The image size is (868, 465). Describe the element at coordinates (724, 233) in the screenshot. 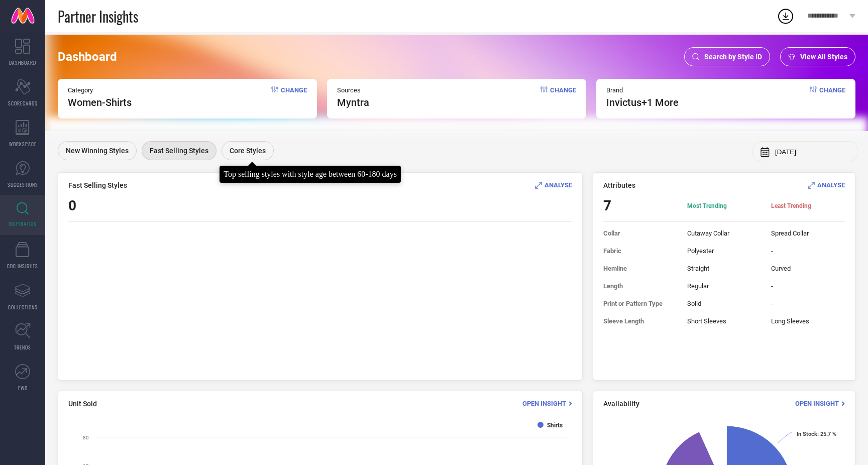

I see `span: Cutaway Collar` at that location.